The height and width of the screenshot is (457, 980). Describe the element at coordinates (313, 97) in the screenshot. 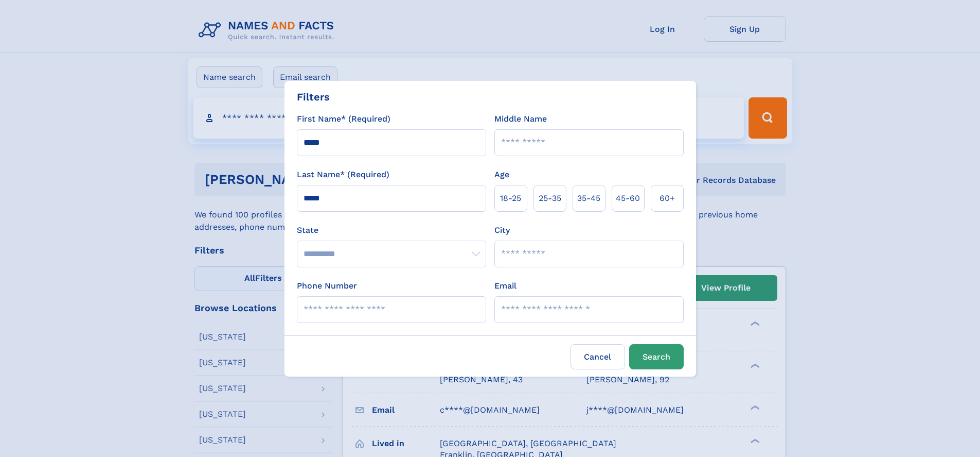

I see `div: Filters` at that location.